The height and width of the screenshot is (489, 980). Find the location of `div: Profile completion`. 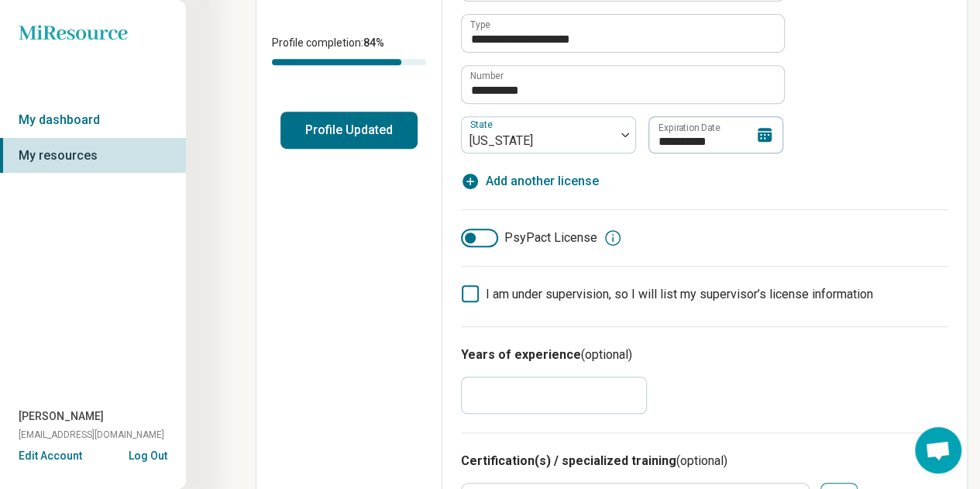

div: Profile completion is located at coordinates (348, 62).